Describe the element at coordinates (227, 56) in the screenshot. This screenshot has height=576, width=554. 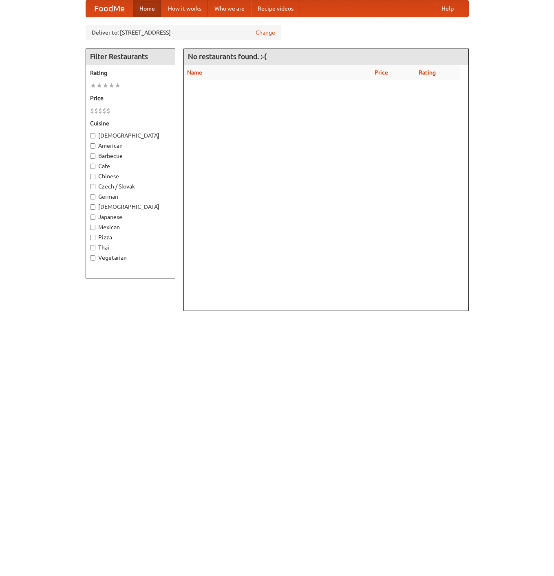
I see `ng-pluralize: No restaurants found. :-(` at that location.